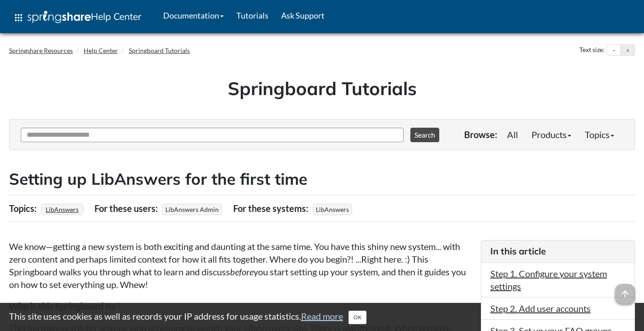  I want to click on a: Documentation, so click(194, 15).